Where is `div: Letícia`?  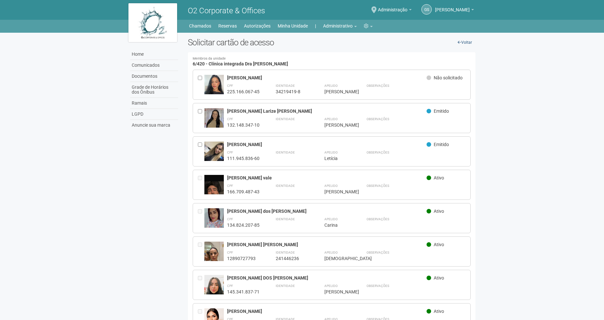
div: Letícia is located at coordinates (337, 159).